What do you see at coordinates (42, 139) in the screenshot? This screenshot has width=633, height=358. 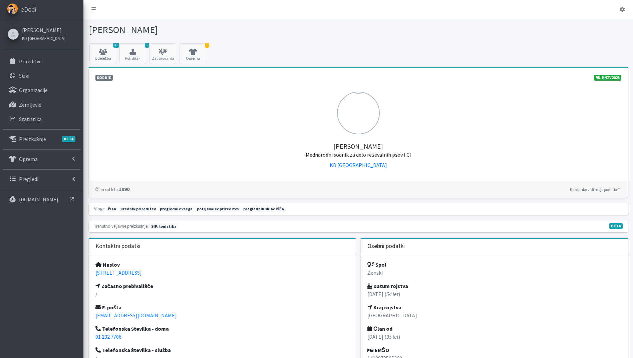 I see `a: PreizkušnjeBETA` at bounding box center [42, 139].